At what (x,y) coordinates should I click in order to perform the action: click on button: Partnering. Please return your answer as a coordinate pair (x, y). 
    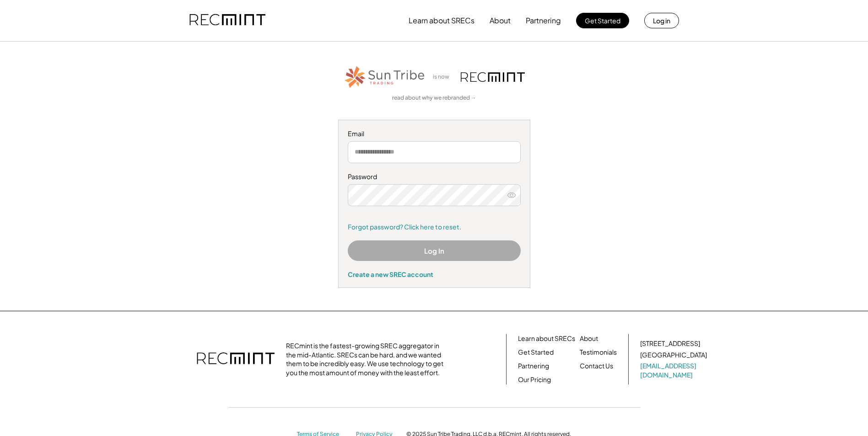
    Looking at the image, I should click on (543, 20).